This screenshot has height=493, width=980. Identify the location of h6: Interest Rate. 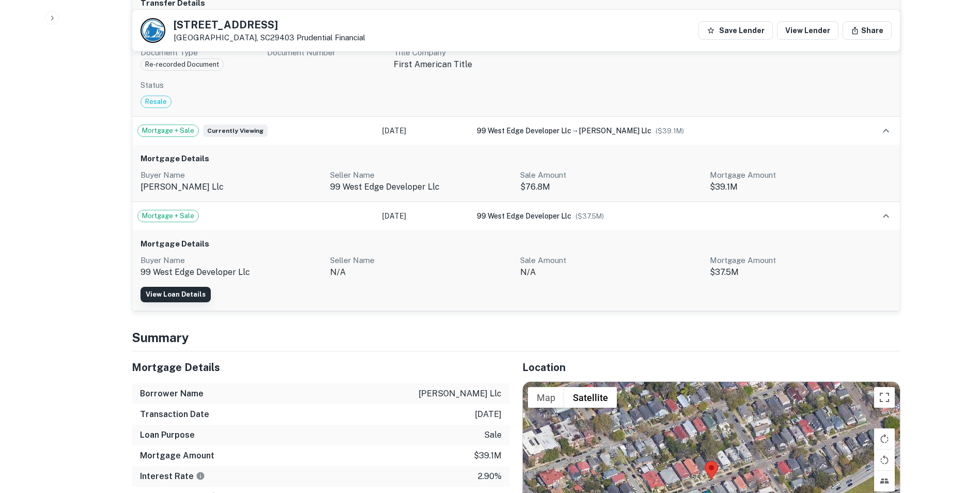
(173, 477).